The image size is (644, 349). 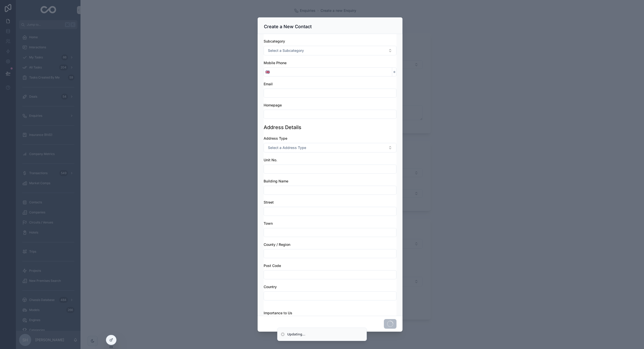 I want to click on span: Select a Subcategory, so click(x=286, y=51).